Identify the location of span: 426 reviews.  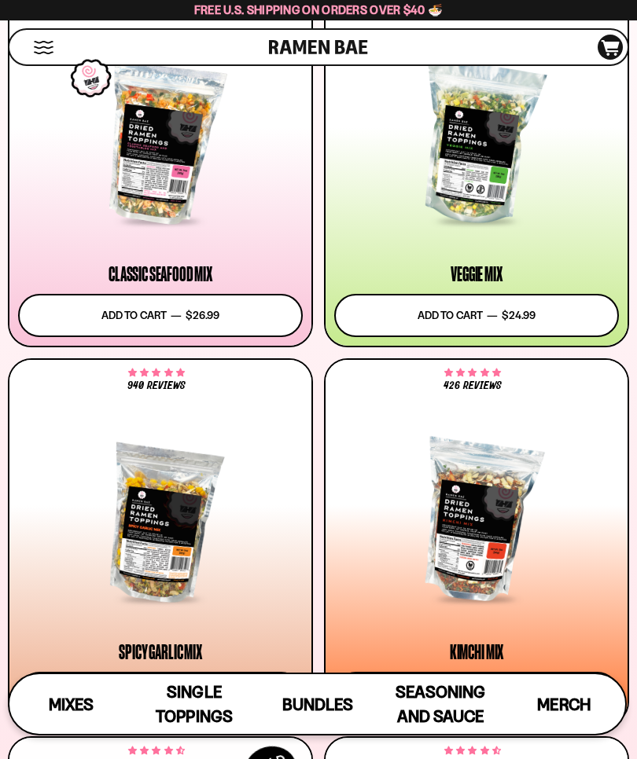
(472, 386).